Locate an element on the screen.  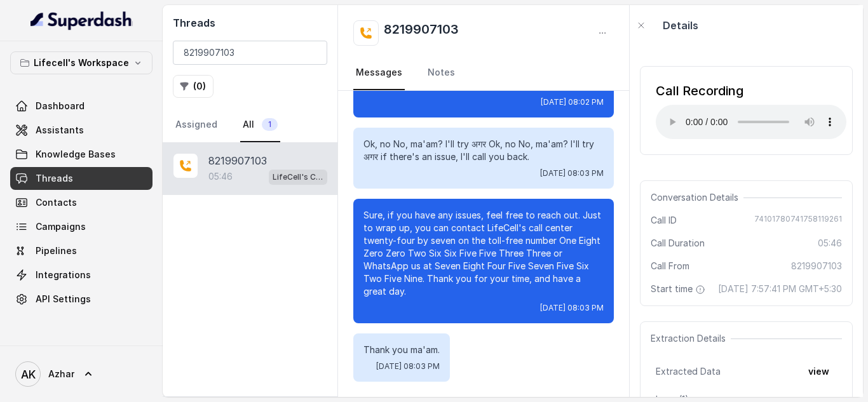
a: Messages is located at coordinates (378, 73).